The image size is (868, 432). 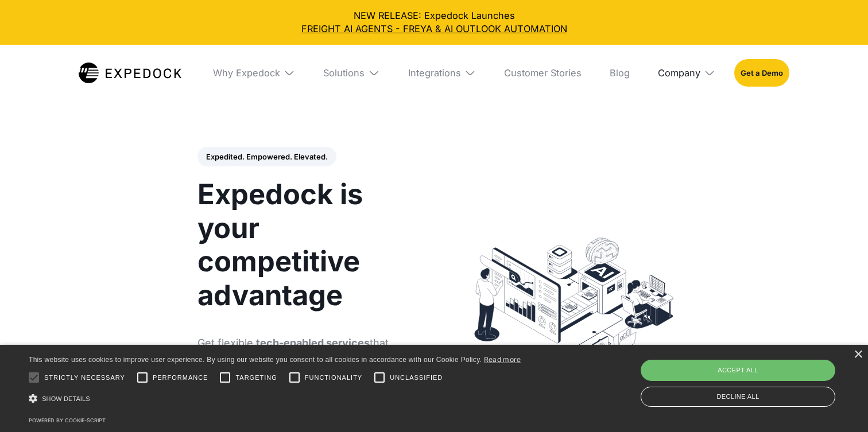 I want to click on div: Close, so click(x=857, y=354).